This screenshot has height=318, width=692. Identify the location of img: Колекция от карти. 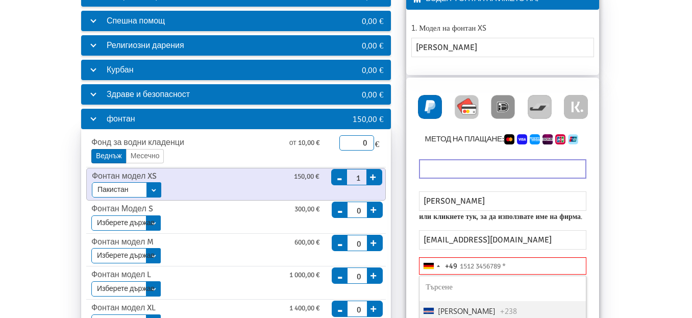
(466, 107).